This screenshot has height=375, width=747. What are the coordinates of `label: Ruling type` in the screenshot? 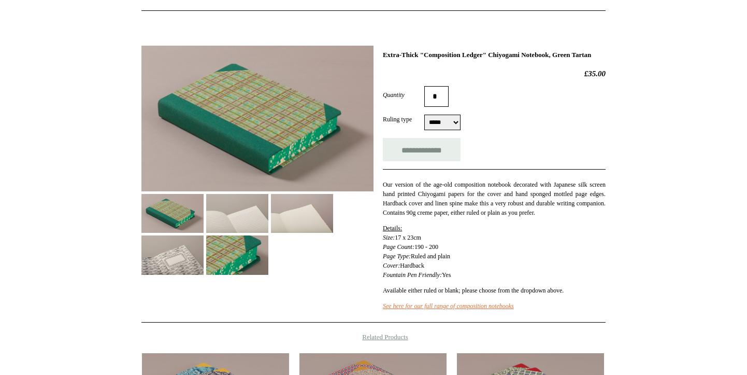 It's located at (404, 119).